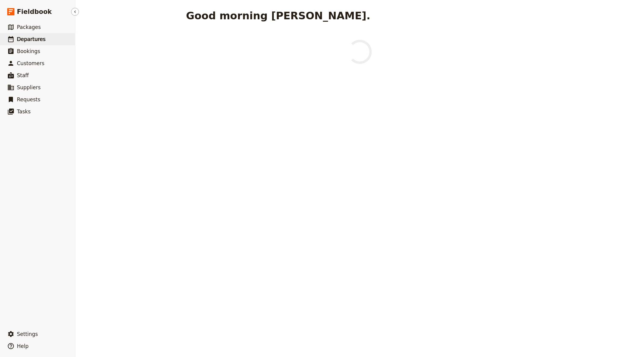 The image size is (644, 357). What do you see at coordinates (75, 12) in the screenshot?
I see `button: Hide menu` at bounding box center [75, 12].